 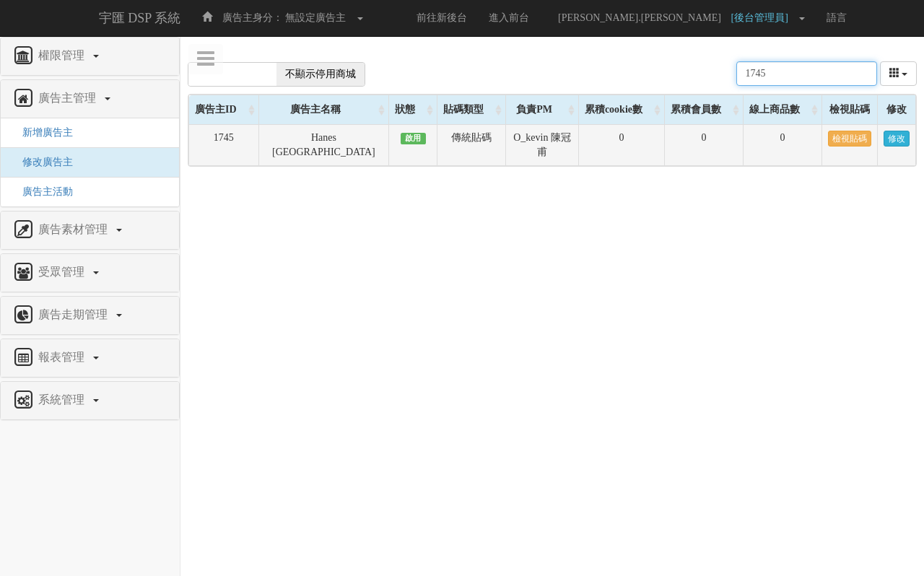 What do you see at coordinates (472, 110) in the screenshot?
I see `div: 貼碼類型` at bounding box center [472, 110].